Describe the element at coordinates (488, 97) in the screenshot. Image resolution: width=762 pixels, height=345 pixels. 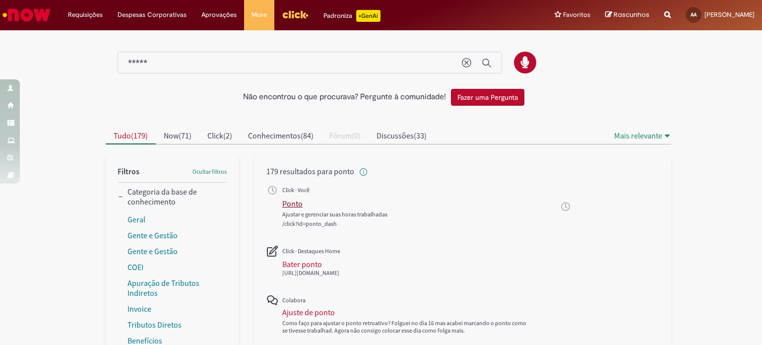
I see `button: Fazer uma Pergunta` at that location.